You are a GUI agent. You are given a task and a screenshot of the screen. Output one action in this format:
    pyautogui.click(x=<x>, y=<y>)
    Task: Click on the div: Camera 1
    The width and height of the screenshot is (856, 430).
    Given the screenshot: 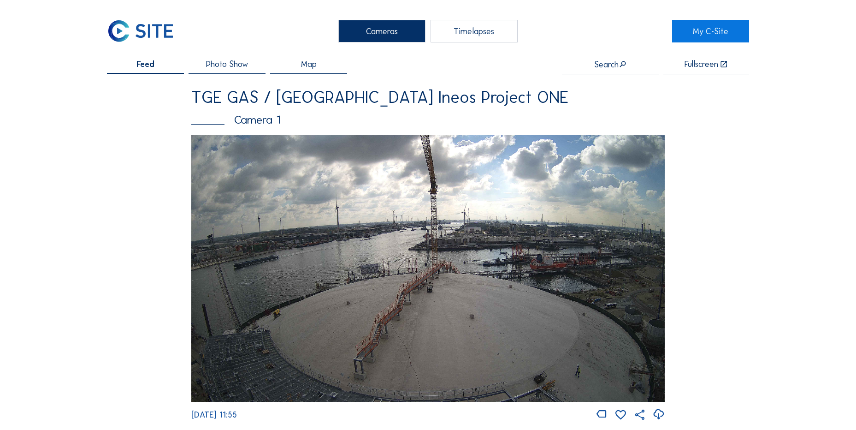 What is the action you would take?
    pyautogui.click(x=428, y=119)
    